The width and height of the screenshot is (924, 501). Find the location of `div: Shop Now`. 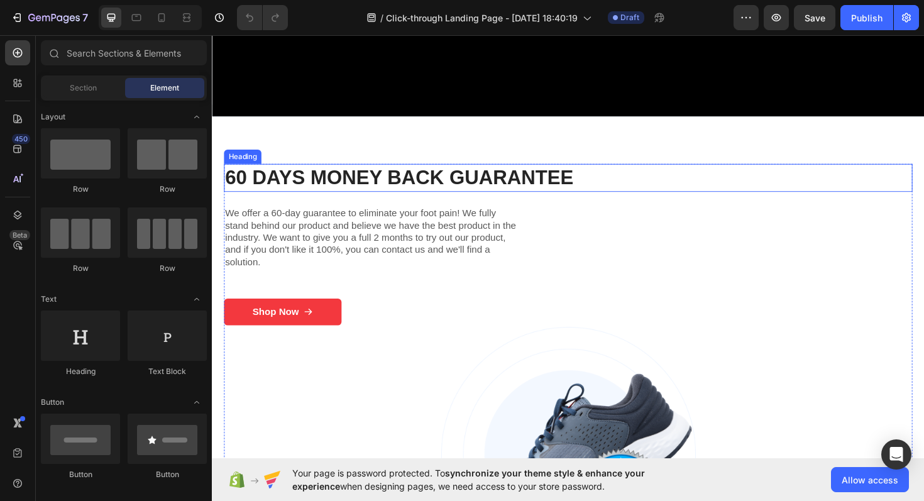

div: Shop Now is located at coordinates (67, 294).